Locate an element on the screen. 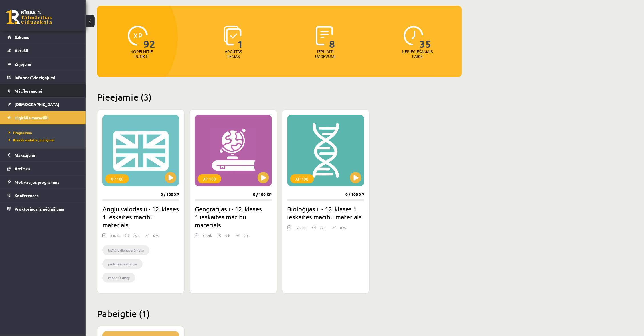 The height and width of the screenshot is (336, 644). li: reader’s diary is located at coordinates (119, 277).